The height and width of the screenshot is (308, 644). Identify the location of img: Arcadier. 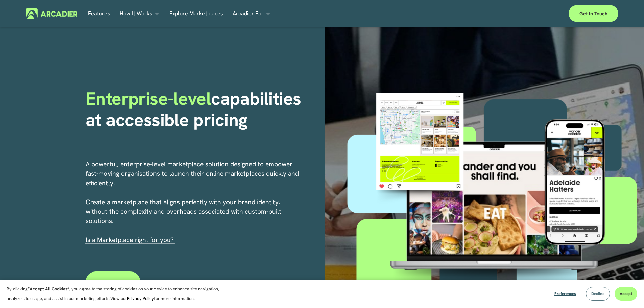
(51, 14).